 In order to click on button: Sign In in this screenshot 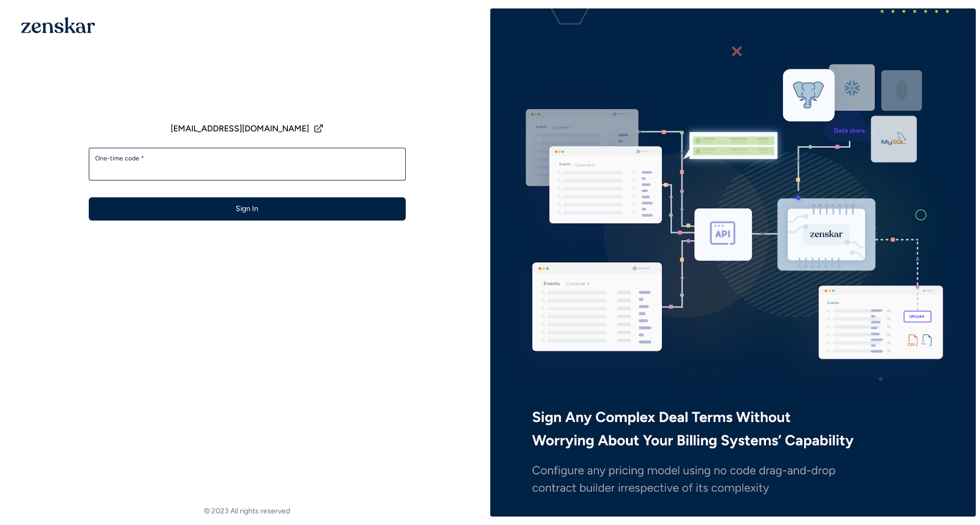, I will do `click(247, 209)`.